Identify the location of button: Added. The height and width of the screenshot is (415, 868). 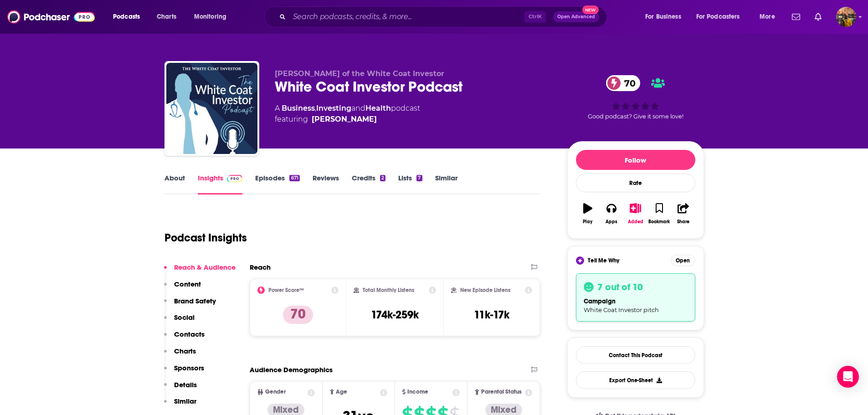
(635, 213).